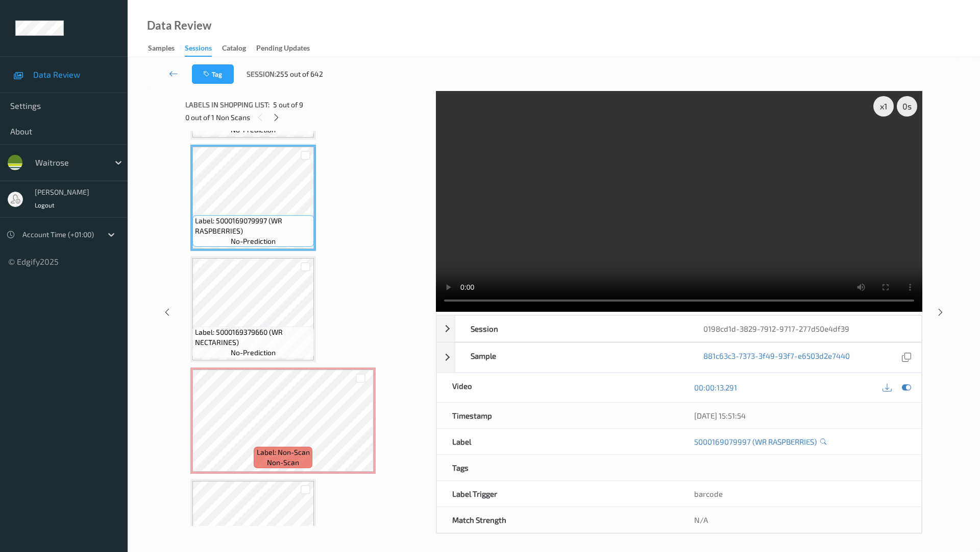 The height and width of the screenshot is (552, 980). Describe the element at coordinates (284, 452) in the screenshot. I see `span: Label: Non-Scan` at that location.